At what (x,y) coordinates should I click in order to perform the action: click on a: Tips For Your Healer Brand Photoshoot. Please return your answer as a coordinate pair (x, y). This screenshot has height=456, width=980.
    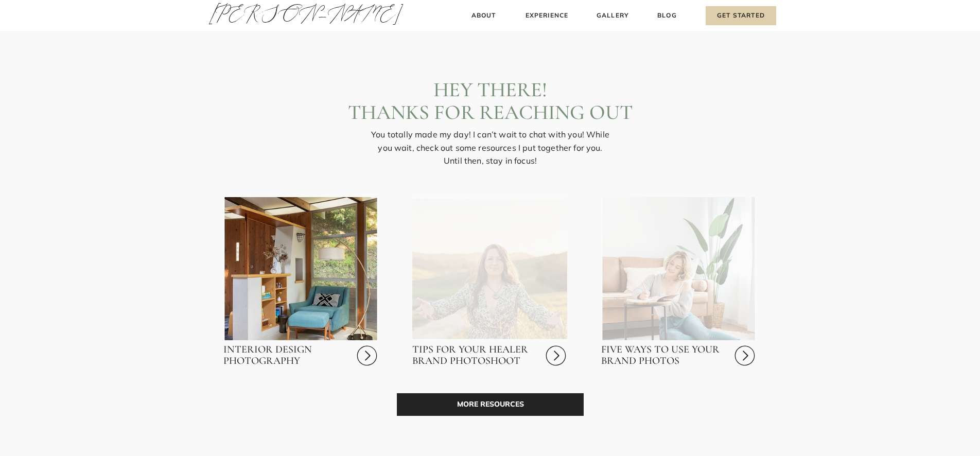
    Looking at the image, I should click on (476, 356).